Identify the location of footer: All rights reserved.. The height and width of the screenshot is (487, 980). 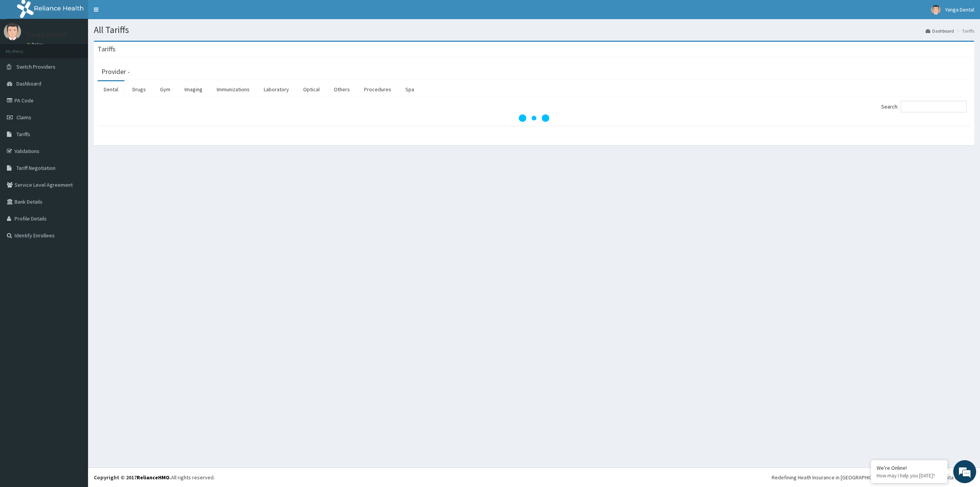
(534, 477).